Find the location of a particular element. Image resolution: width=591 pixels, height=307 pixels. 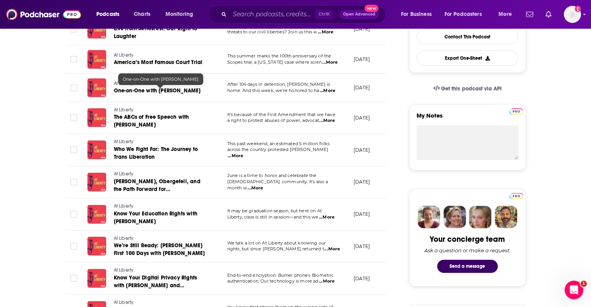

span: threats to our civil liberties? Join us this w is located at coordinates (272, 32).